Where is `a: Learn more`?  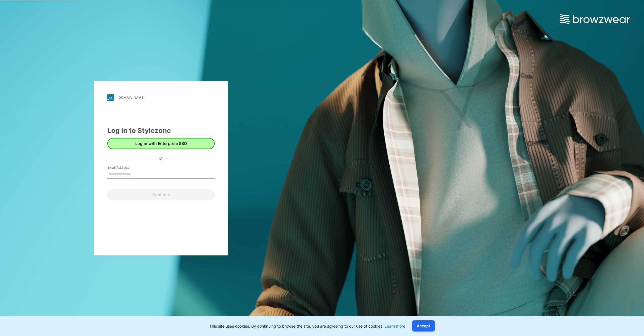
a: Learn more is located at coordinates (395, 326).